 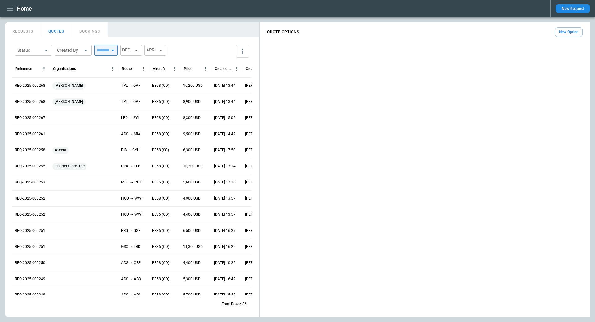 What do you see at coordinates (30, 198) in the screenshot?
I see `p: REQ-2025-000252` at bounding box center [30, 198].